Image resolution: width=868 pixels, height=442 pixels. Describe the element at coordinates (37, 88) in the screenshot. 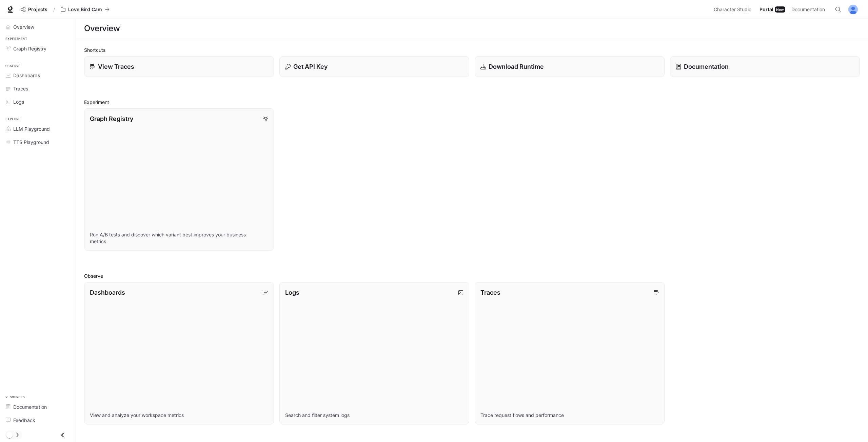

I see `a: Traces` at that location.